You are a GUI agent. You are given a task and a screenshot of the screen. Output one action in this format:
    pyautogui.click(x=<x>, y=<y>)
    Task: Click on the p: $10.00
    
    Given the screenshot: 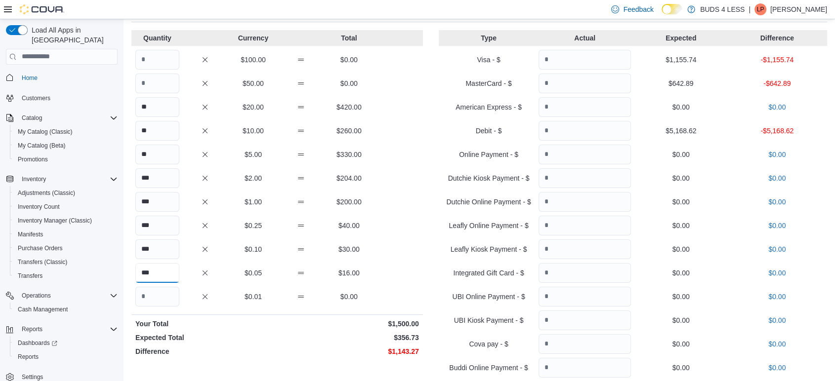 What is the action you would take?
    pyautogui.click(x=253, y=131)
    